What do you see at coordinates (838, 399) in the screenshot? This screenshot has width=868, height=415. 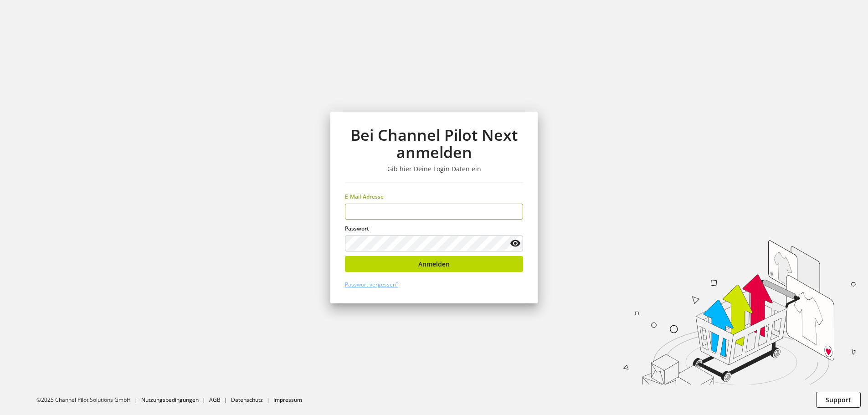 I see `button: Support` at bounding box center [838, 399].